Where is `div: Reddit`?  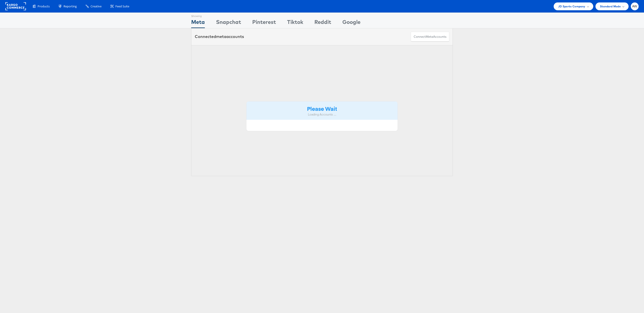 div: Reddit is located at coordinates (323, 23).